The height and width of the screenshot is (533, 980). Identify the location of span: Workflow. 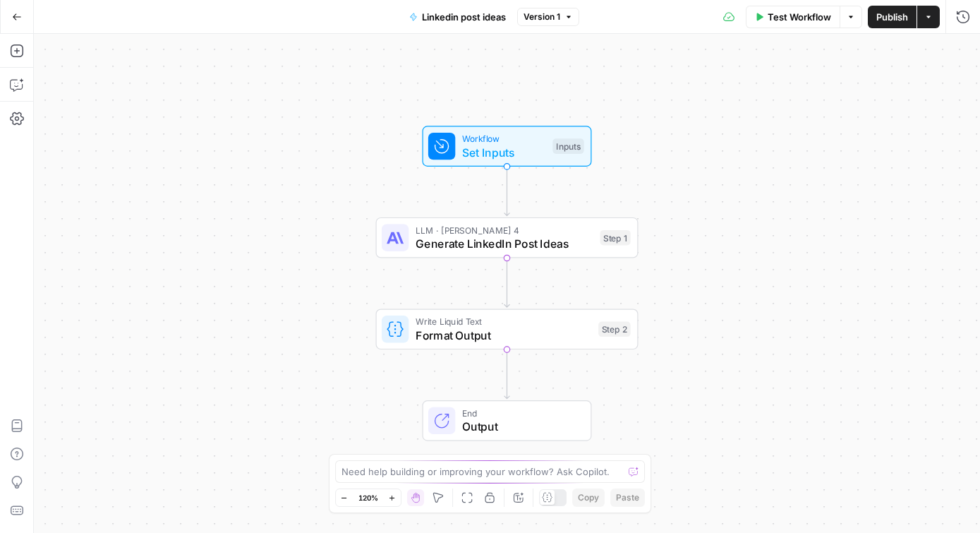
(504, 138).